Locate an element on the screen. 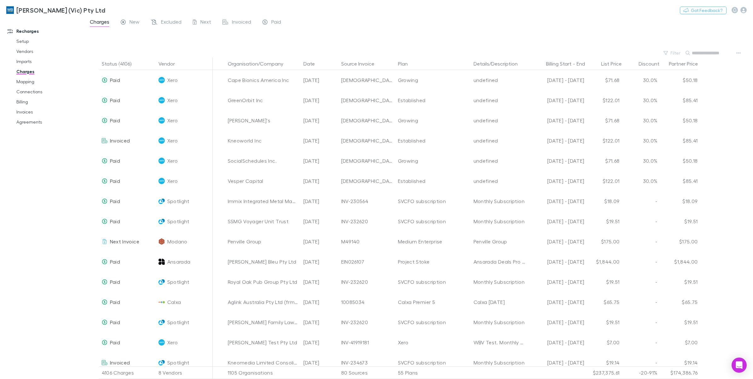  a: Connections is located at coordinates (49, 92).